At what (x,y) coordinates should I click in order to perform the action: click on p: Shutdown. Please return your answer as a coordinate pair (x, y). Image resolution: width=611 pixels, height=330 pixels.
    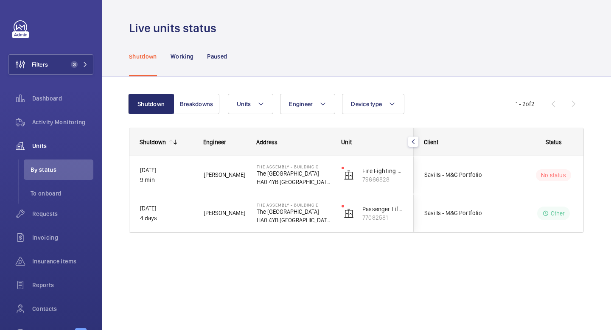
    Looking at the image, I should click on (143, 56).